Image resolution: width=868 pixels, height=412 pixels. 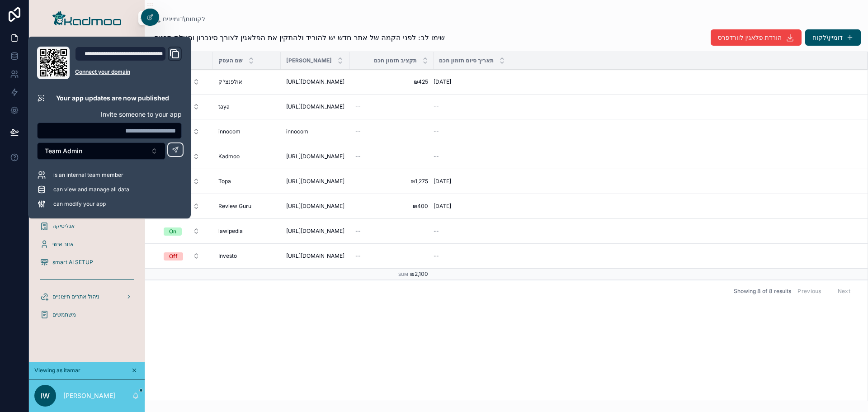 What do you see at coordinates (833, 37) in the screenshot?
I see `button: דומיין\לקוח` at bounding box center [833, 37].